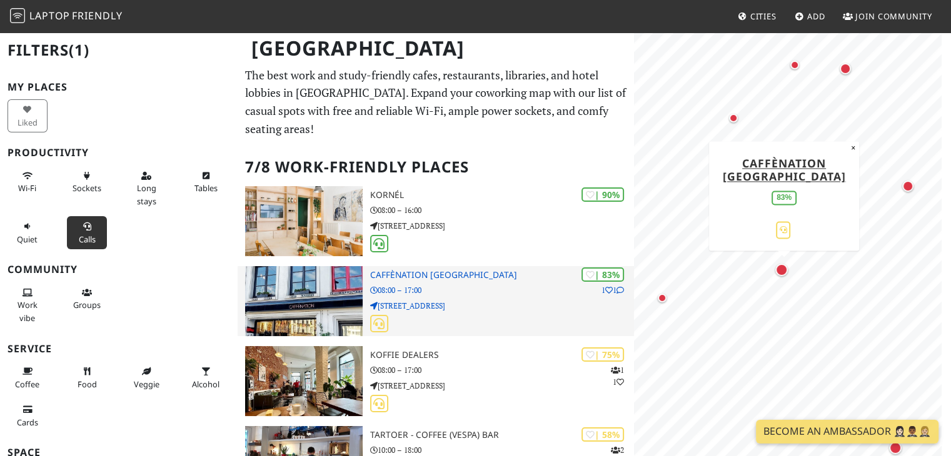 Image resolution: width=951 pixels, height=456 pixels. What do you see at coordinates (119, 50) in the screenshot?
I see `h2: Filters` at bounding box center [119, 50].